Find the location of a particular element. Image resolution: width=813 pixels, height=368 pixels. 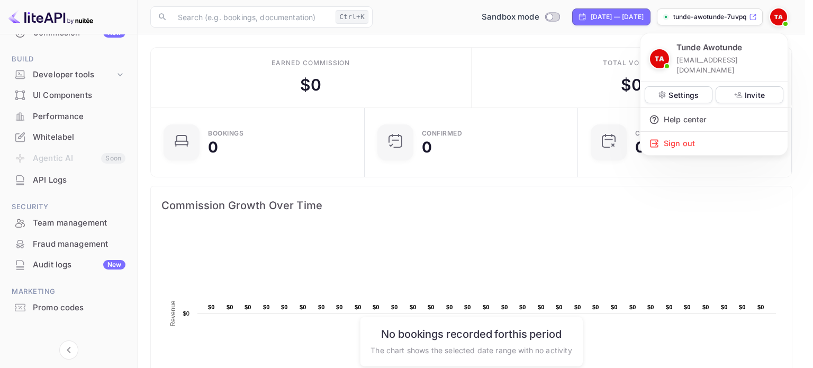

p: Settings is located at coordinates (683, 95).